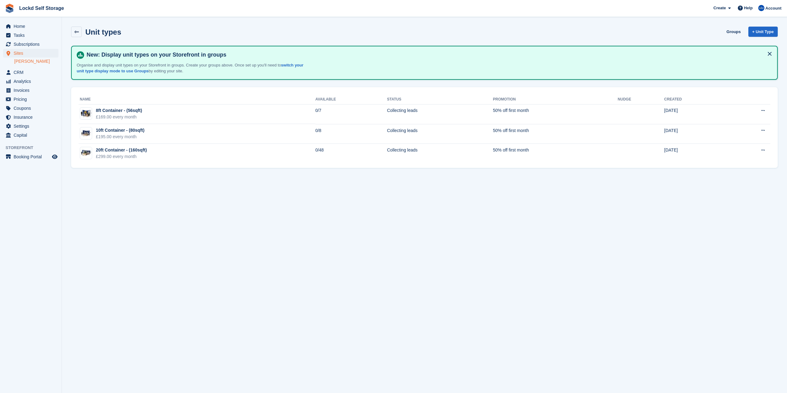  I want to click on div: 10ft Container - (80sqft), so click(120, 130).